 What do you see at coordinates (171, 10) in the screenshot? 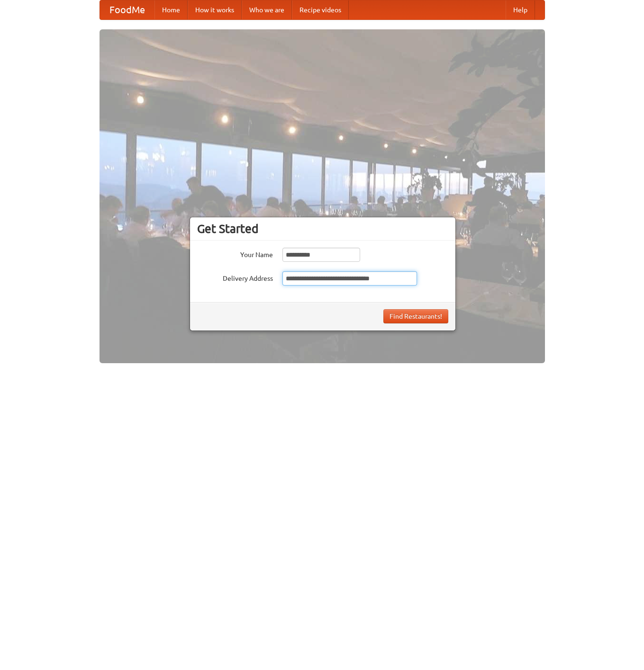
I see `a: Home` at bounding box center [171, 10].